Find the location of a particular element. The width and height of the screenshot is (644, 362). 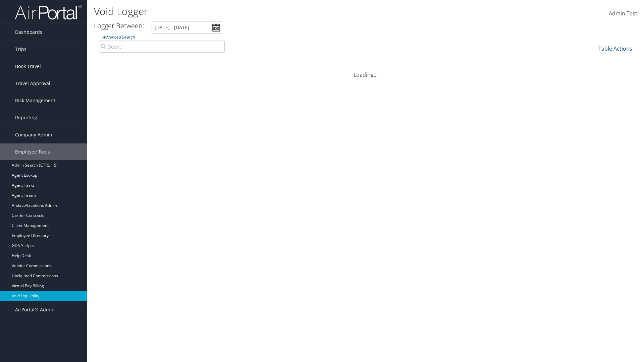

span: Book Travel is located at coordinates (28, 66).